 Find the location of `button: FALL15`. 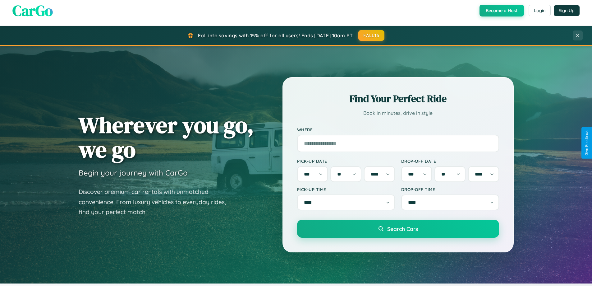

button: FALL15 is located at coordinates (371, 35).